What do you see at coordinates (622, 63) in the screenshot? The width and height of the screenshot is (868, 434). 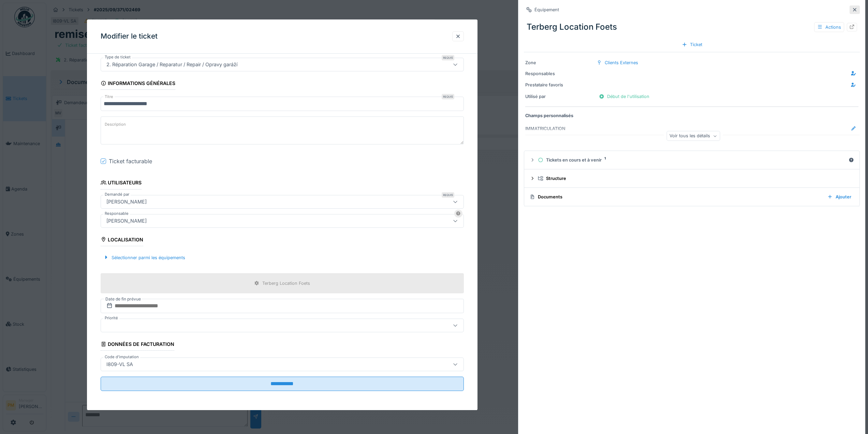 I see `div: Clients Externes` at bounding box center [622, 63].